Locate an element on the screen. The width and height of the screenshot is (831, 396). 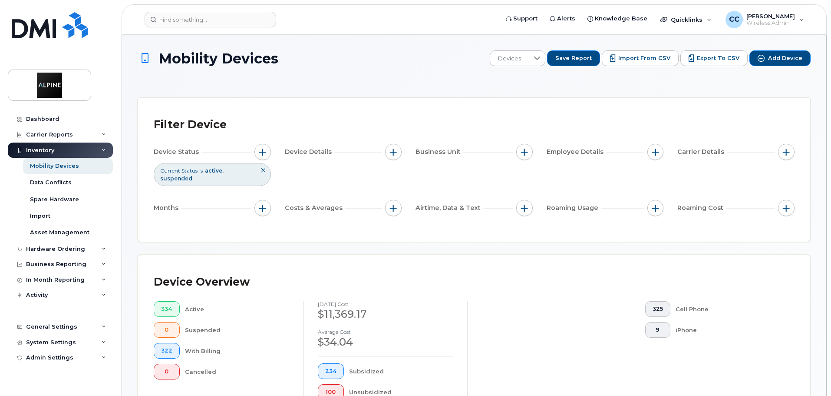
div: Subsidized is located at coordinates (401, 371).